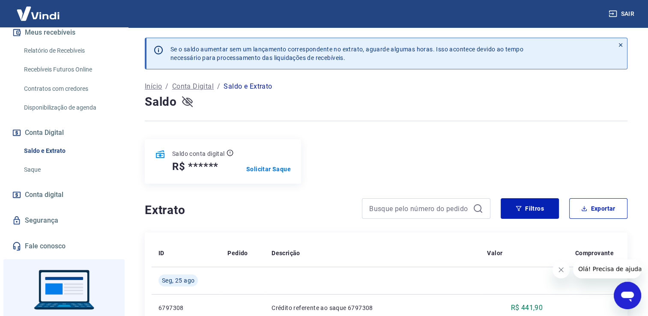  What do you see at coordinates (39, 9) in the screenshot?
I see `span: Olá! Precisa de ajuda?` at bounding box center [39, 9].